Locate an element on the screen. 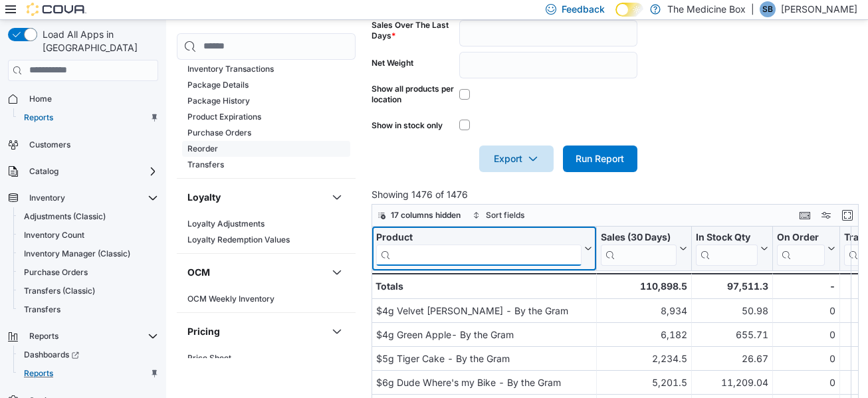 The height and width of the screenshot is (398, 868). span: 17 columns hidden is located at coordinates (425, 215).